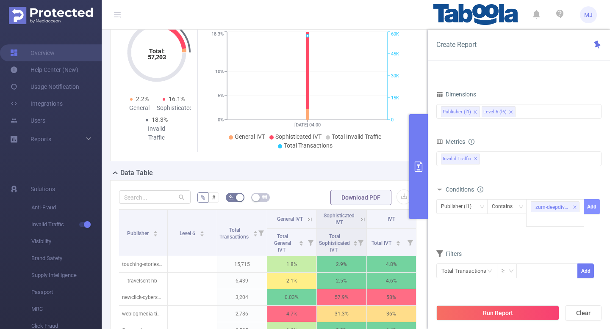 The width and height of the screenshot is (610, 329). What do you see at coordinates (142, 298) in the screenshot?
I see `p: newclick-cyberspace-lriko` at bounding box center [142, 298].